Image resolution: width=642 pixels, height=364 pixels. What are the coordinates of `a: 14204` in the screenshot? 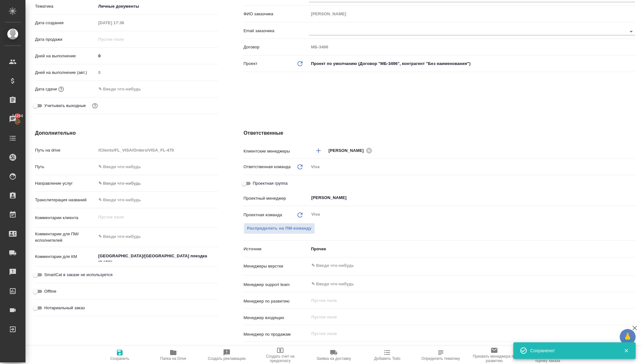 It's located at (13, 119).